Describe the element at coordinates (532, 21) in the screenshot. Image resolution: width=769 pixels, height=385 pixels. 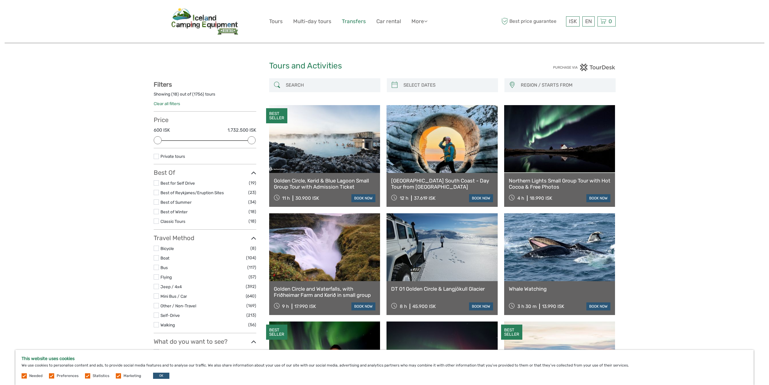
I see `span: Best price guarantee` at that location.